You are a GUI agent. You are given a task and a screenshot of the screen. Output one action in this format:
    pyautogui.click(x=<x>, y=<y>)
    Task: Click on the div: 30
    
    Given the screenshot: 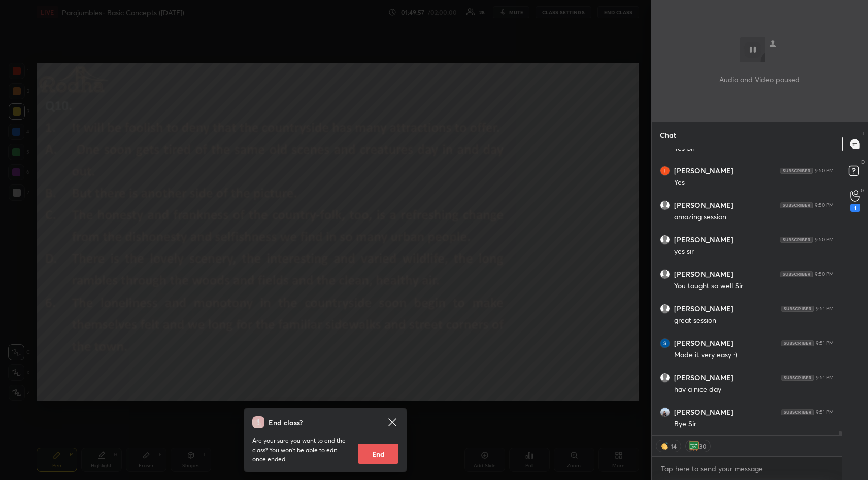 What is the action you would take?
    pyautogui.click(x=704, y=446)
    